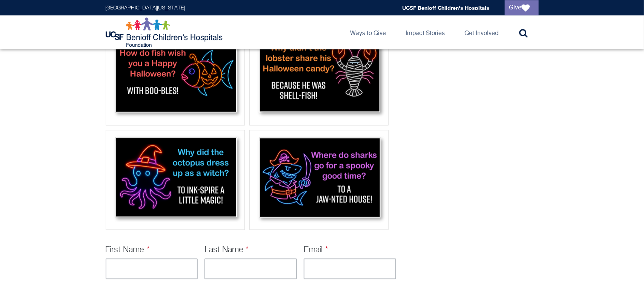 The height and width of the screenshot is (282, 644). I want to click on label: First Name, so click(128, 250).